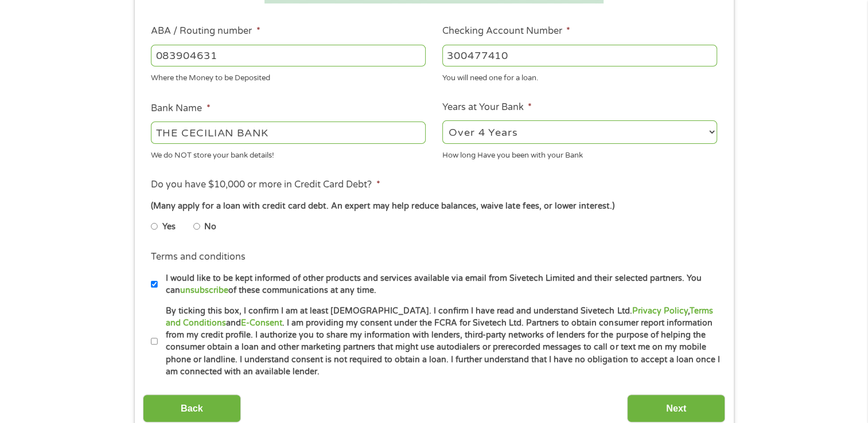 The width and height of the screenshot is (868, 423). Describe the element at coordinates (210, 227) in the screenshot. I see `label: No` at that location.